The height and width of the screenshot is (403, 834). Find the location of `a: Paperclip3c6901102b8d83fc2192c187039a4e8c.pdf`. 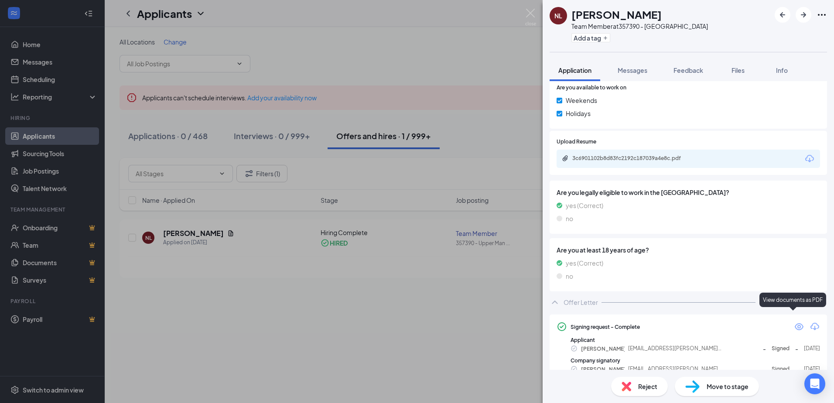

a: Paperclip3c6901102b8d83fc2192c187039a4e8c.pdf is located at coordinates (633, 159).